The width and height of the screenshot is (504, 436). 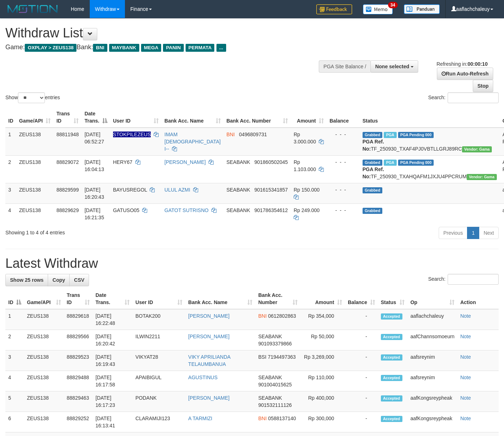 What do you see at coordinates (282, 418) in the screenshot?
I see `span: Copy 0588137140 to clipboard` at bounding box center [282, 418].